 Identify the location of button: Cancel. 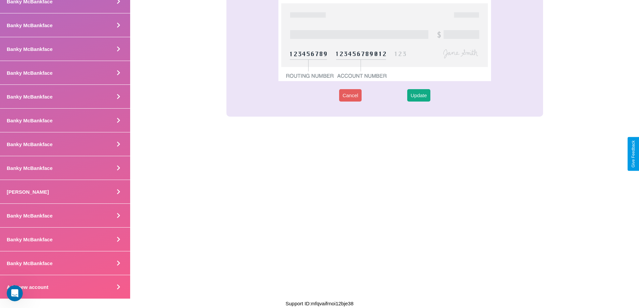
(350, 95).